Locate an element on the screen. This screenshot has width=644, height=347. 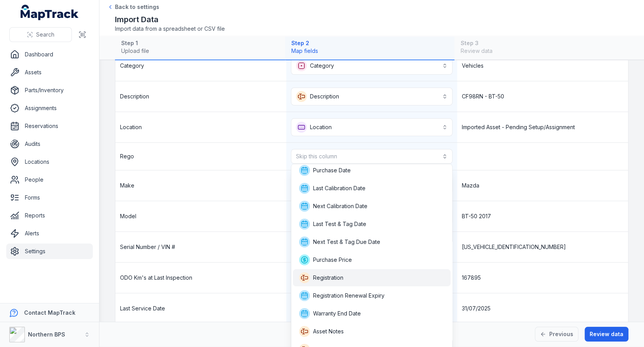
span: Registration Renewal Expiry is located at coordinates (349, 295).